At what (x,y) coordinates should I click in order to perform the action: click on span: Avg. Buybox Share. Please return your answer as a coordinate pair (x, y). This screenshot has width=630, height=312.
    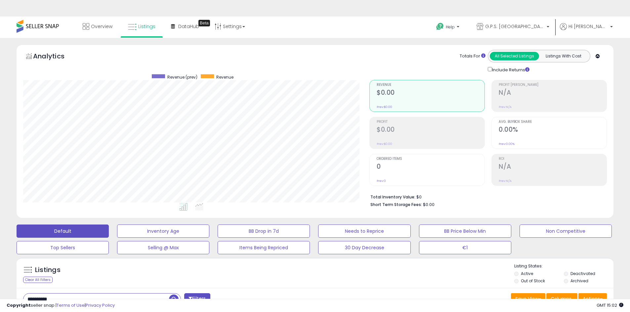
    Looking at the image, I should click on (552, 122).